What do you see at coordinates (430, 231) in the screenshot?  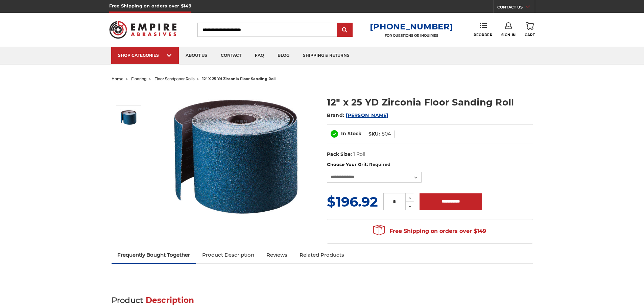 I see `span: Free Shipping on orders over $149` at bounding box center [430, 231].